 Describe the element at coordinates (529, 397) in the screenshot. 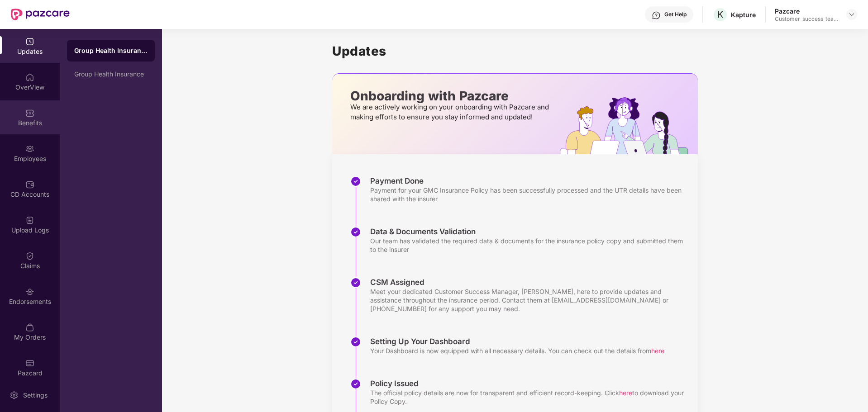

I see `div: The official policy details are now for transparent and efficient record-keeping. Click to downlo...` at that location.